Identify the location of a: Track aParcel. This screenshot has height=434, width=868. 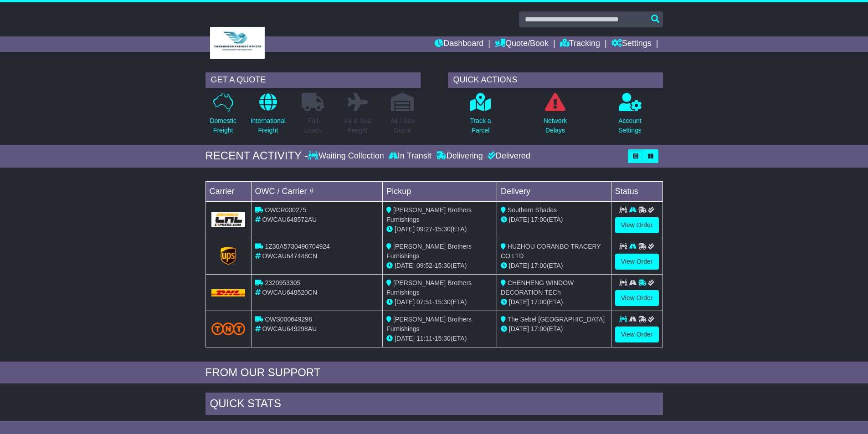
(480, 116).